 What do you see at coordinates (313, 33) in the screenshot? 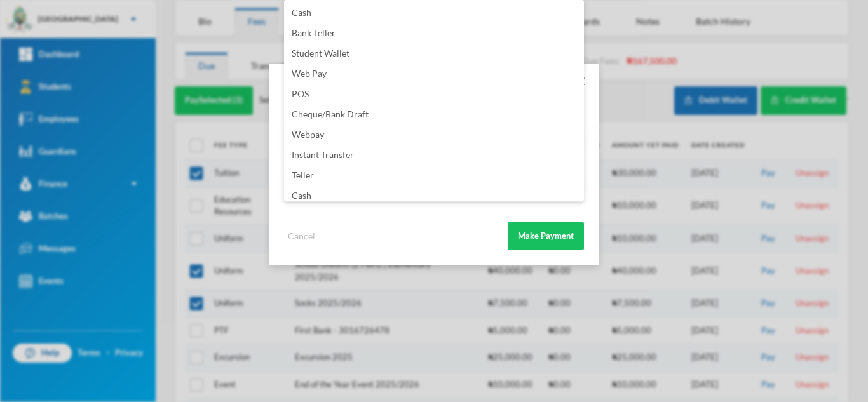
I see `span: Bank Teller` at bounding box center [313, 33].